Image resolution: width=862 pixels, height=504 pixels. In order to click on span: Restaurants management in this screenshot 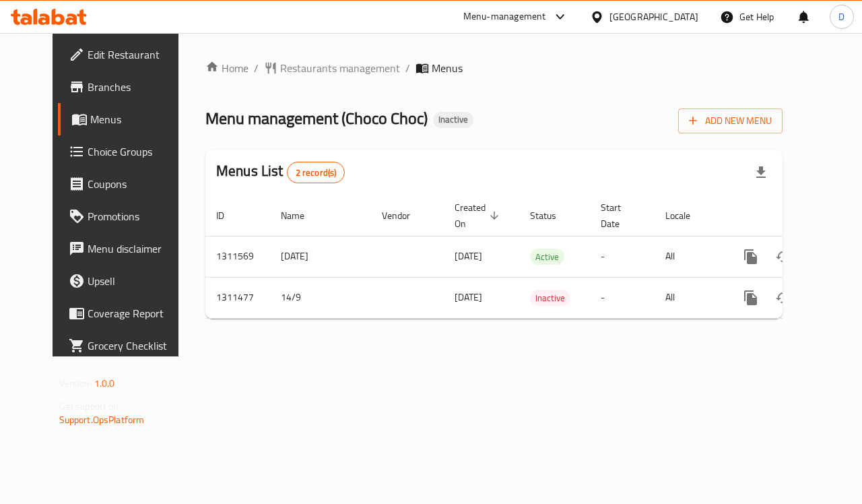, I will do `click(340, 68)`.